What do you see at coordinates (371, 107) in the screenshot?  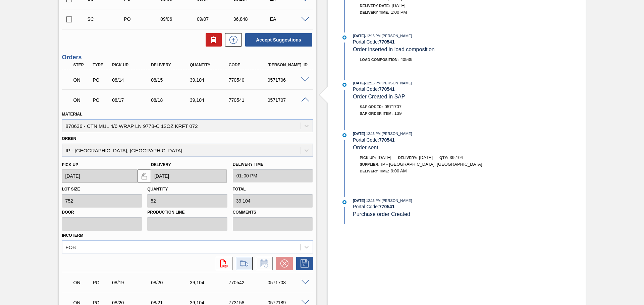 I see `span: SAP Order:` at bounding box center [371, 107].